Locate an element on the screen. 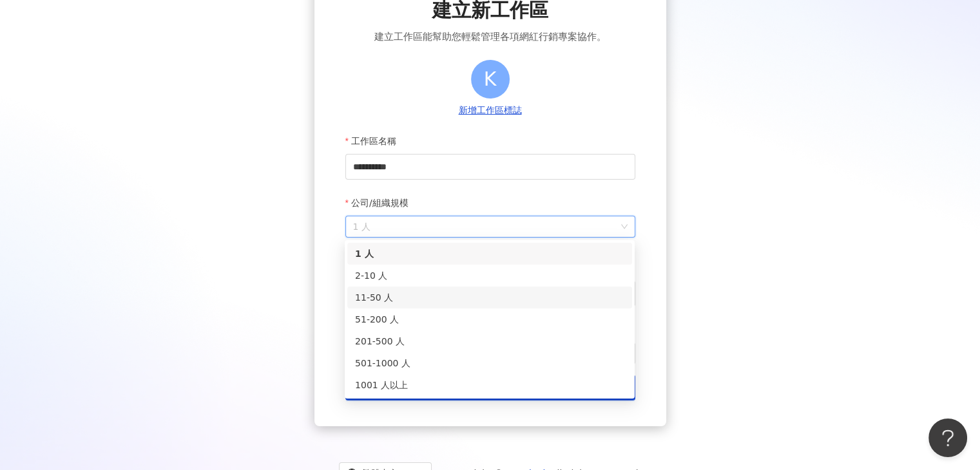 The width and height of the screenshot is (980, 470). div: 2-10 人 is located at coordinates (489, 276).